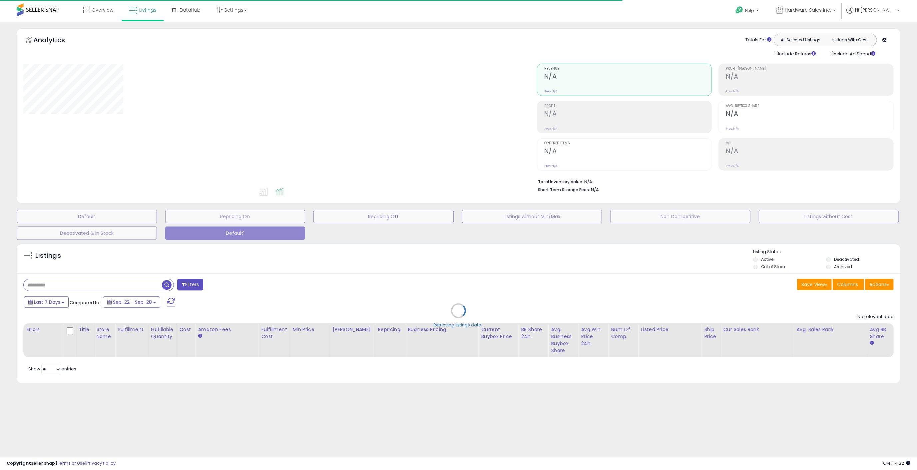 The image size is (917, 470). Describe the element at coordinates (749, 10) in the screenshot. I see `span: Help` at that location.